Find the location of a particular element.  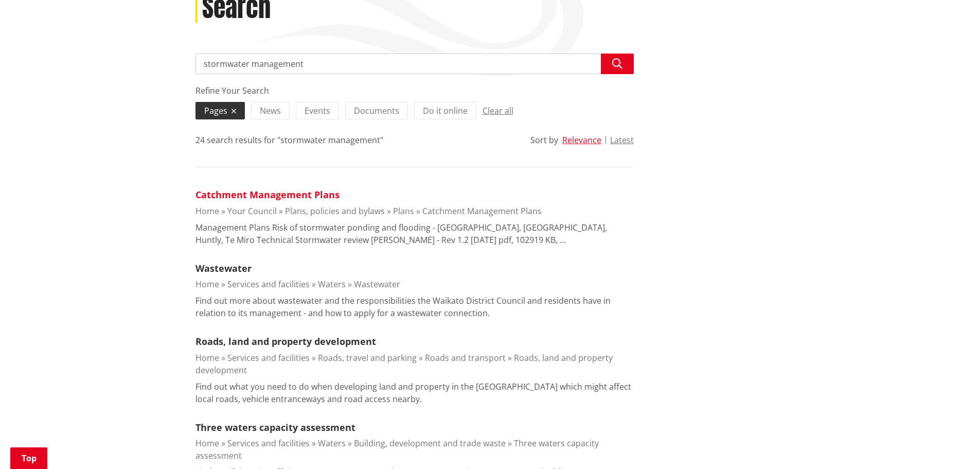

span: Documents is located at coordinates (376, 111).